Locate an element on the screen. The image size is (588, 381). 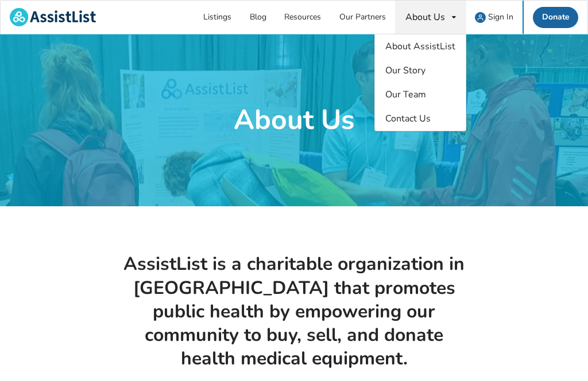
div: About Us is located at coordinates (425, 18).